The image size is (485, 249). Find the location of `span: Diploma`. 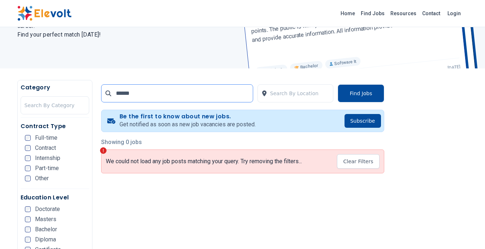

span: Diploma is located at coordinates (46, 239).